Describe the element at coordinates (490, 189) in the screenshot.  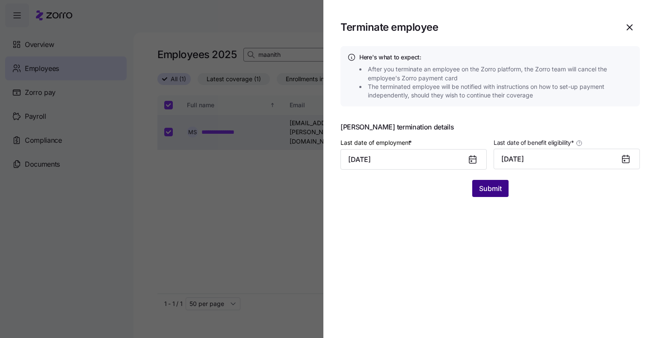
I see `span: Submit` at that location.